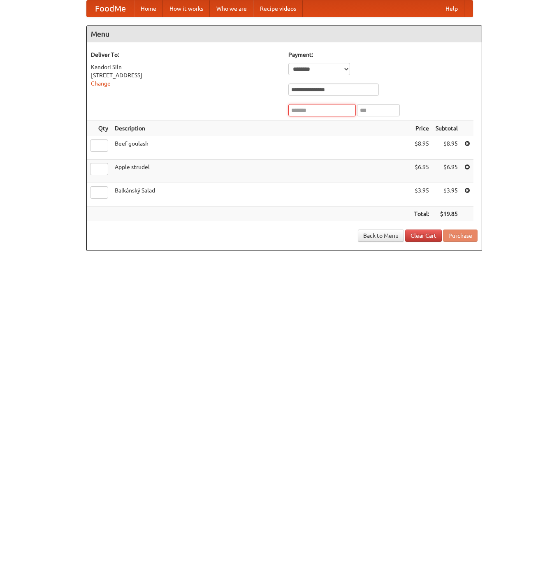  I want to click on th: Description, so click(261, 128).